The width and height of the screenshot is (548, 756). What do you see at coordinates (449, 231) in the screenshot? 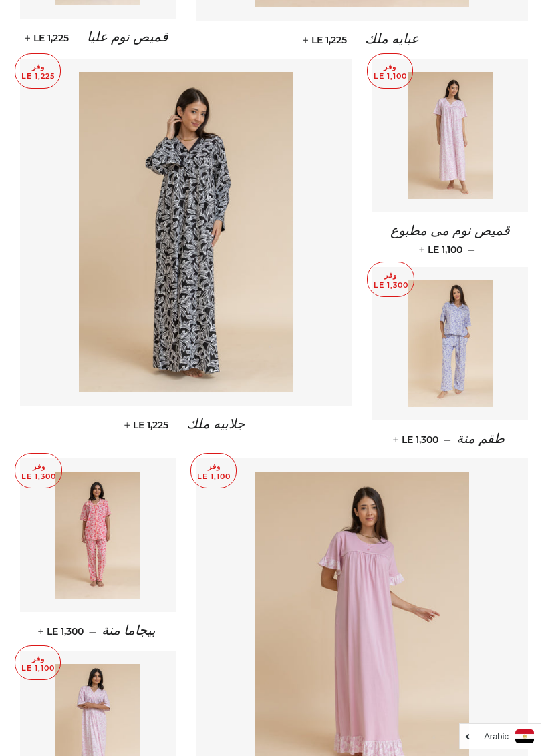
I see `span: قميص نوم مى مطبوع` at bounding box center [449, 231].